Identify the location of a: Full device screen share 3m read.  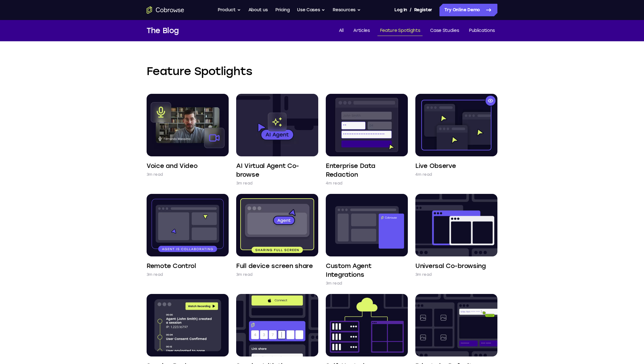
(277, 236).